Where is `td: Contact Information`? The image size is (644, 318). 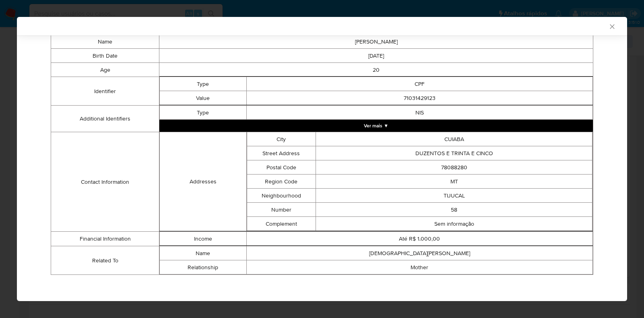 td: Contact Information is located at coordinates (105, 182).